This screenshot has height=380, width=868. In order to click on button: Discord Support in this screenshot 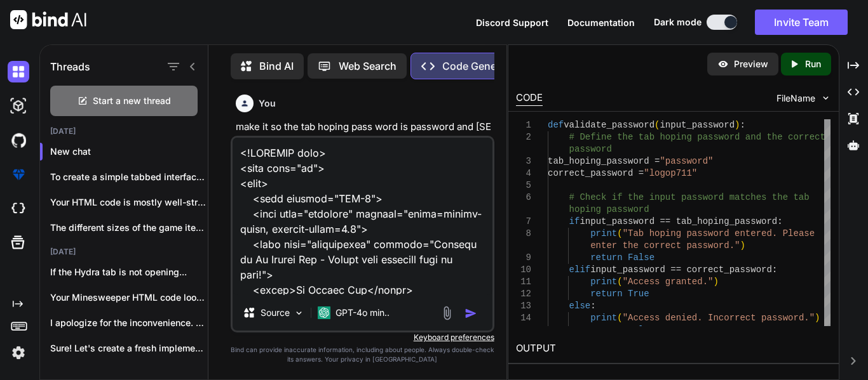, I will do `click(512, 23)`.